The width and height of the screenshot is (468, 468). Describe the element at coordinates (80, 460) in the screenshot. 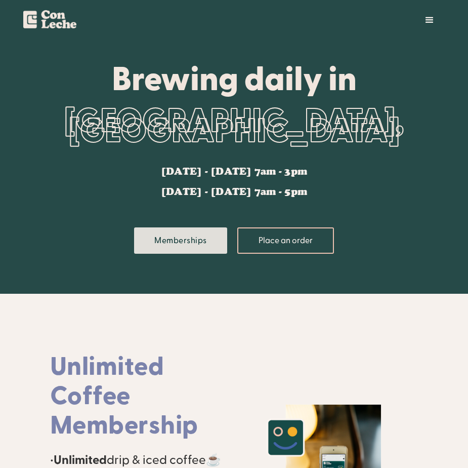

I see `strong: Unlimited` at that location.